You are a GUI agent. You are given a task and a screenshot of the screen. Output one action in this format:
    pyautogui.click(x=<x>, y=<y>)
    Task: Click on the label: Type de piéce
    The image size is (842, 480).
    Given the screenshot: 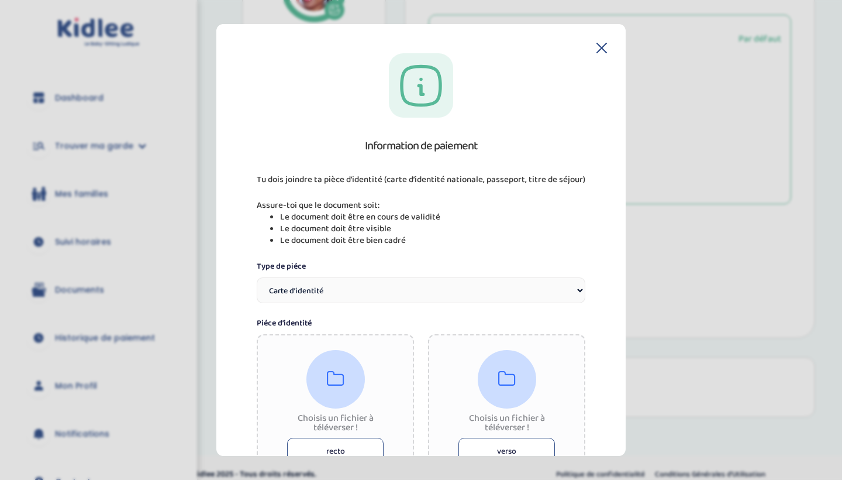 What is the action you would take?
    pyautogui.click(x=421, y=266)
    